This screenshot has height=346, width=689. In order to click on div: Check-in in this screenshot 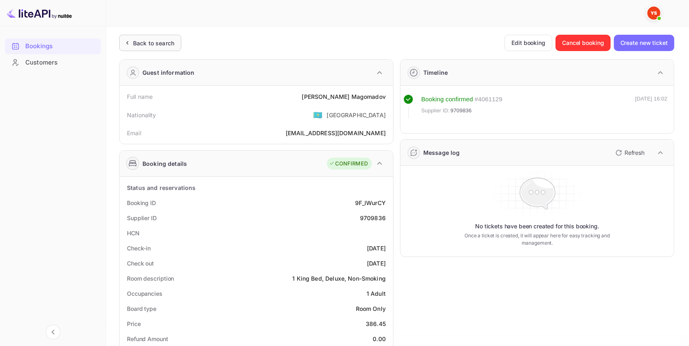, I will do `click(139, 248)`.